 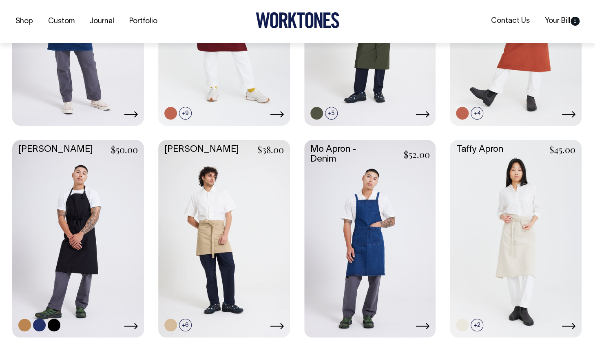 What do you see at coordinates (575, 21) in the screenshot?
I see `span: 0` at bounding box center [575, 21].